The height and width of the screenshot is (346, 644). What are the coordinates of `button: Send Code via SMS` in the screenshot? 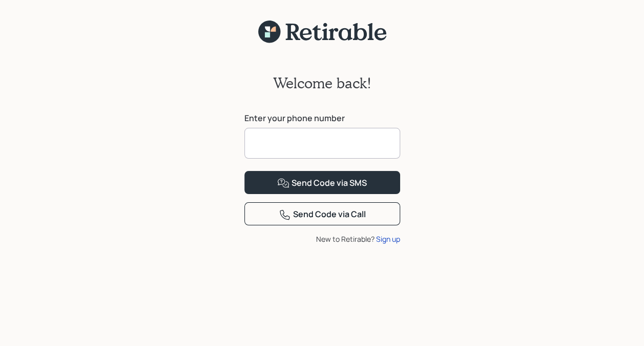 It's located at (322, 182).